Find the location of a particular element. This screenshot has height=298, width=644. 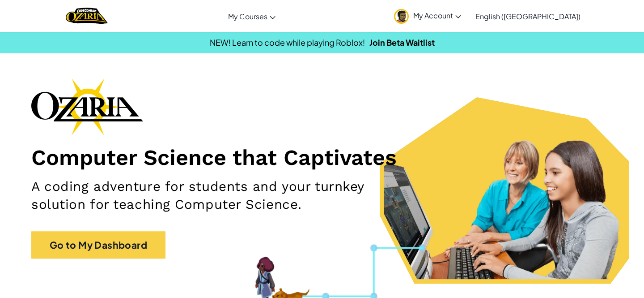

span: My Account is located at coordinates (437, 15).